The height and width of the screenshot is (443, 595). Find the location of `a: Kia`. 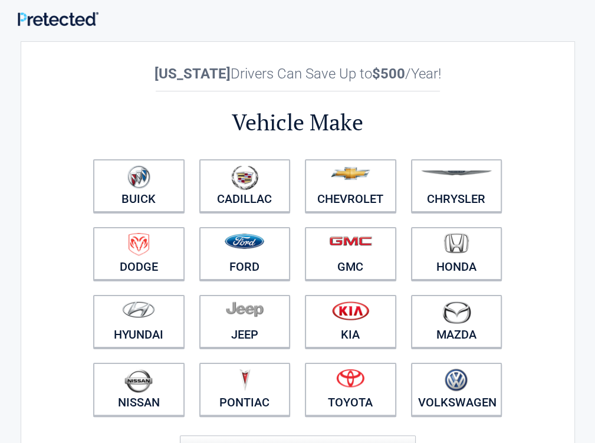

a: Kia is located at coordinates (350, 321).